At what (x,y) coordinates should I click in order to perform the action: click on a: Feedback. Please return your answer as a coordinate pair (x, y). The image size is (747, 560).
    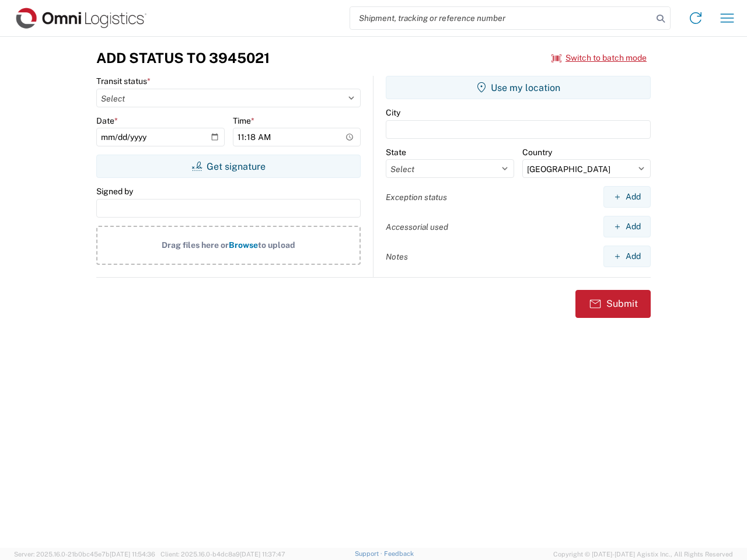
    Looking at the image, I should click on (399, 554).